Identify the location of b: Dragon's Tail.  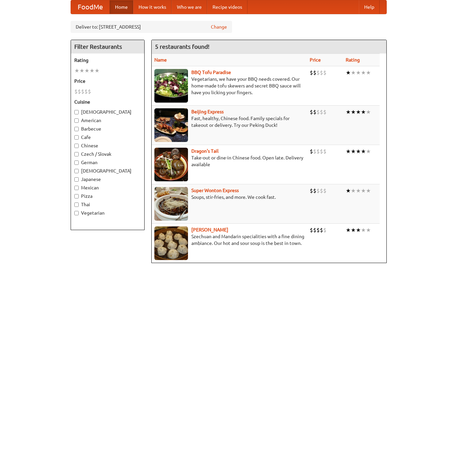
(205, 151).